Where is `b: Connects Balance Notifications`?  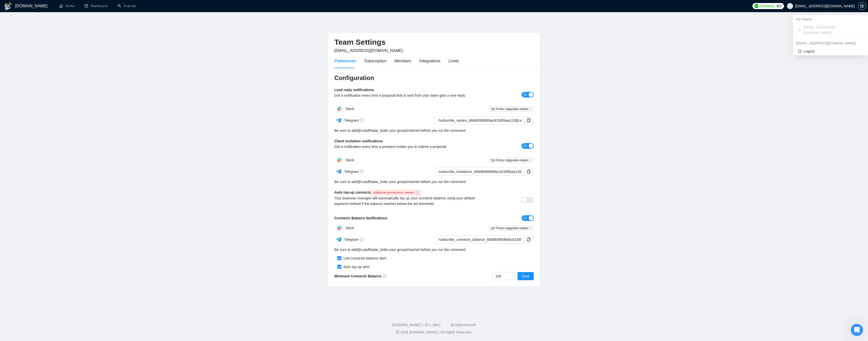
b: Connects Balance Notifications is located at coordinates (361, 218).